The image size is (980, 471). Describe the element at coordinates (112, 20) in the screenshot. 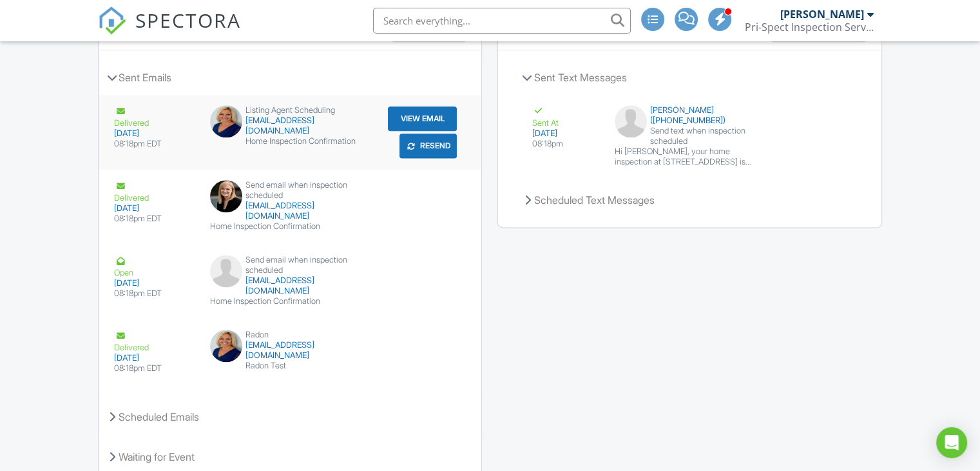

I see `img: The Best Home Inspection Software - Spectora` at that location.